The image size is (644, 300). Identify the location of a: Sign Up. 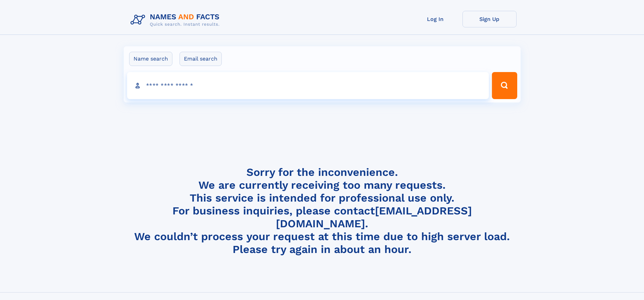
(490, 19).